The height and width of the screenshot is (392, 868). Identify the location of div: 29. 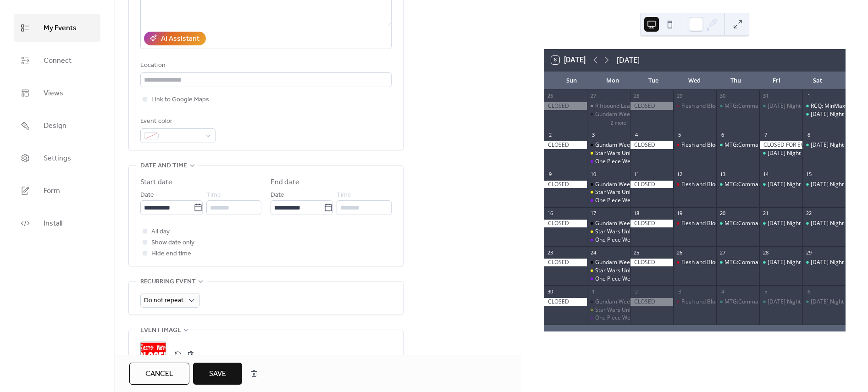
(679, 96).